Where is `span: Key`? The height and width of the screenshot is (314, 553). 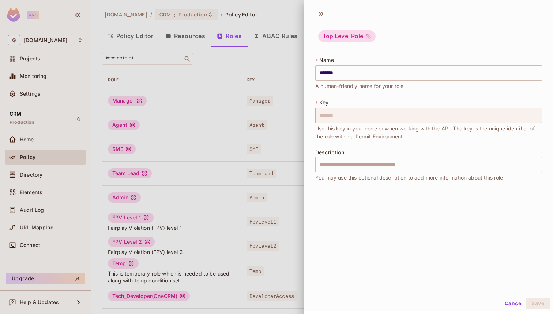 span: Key is located at coordinates (324, 102).